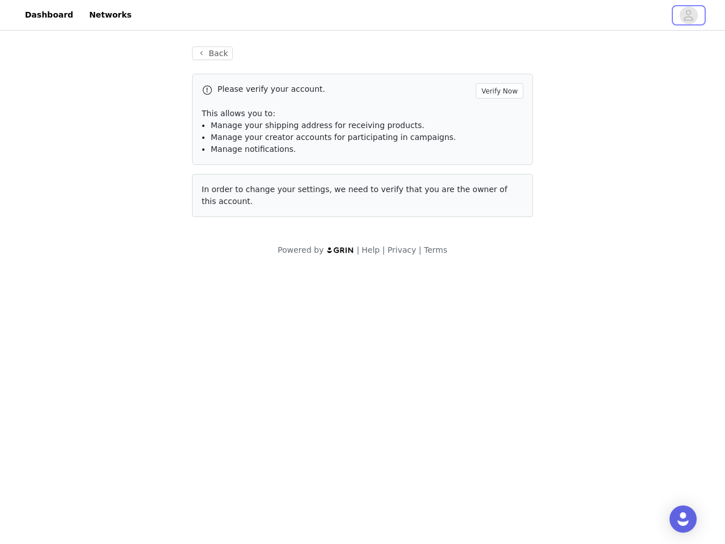 This screenshot has width=725, height=544. What do you see at coordinates (402, 250) in the screenshot?
I see `a: Privacy` at bounding box center [402, 250].